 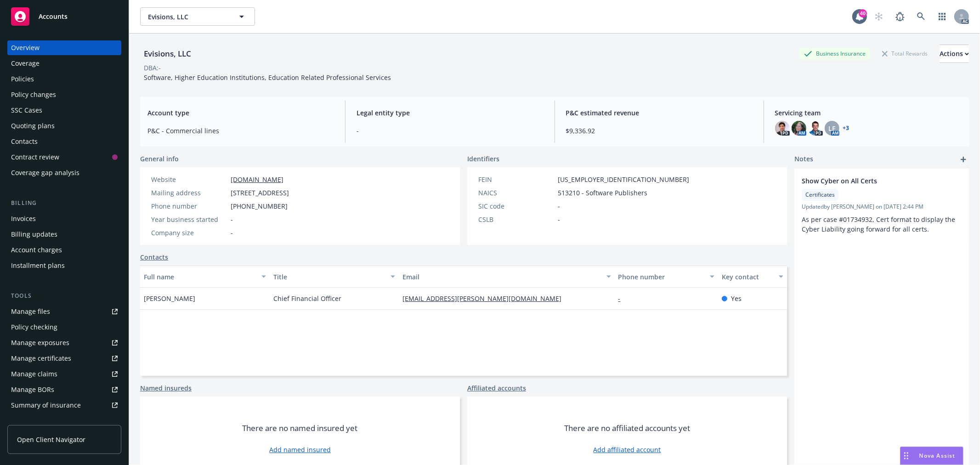 I want to click on a: Add affiliated account, so click(x=627, y=450).